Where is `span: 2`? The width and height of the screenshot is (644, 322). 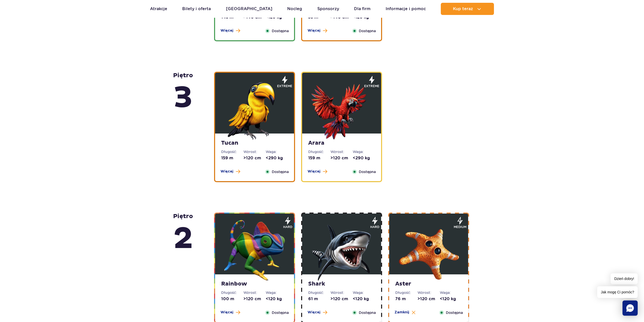 span: 2 is located at coordinates (183, 239).